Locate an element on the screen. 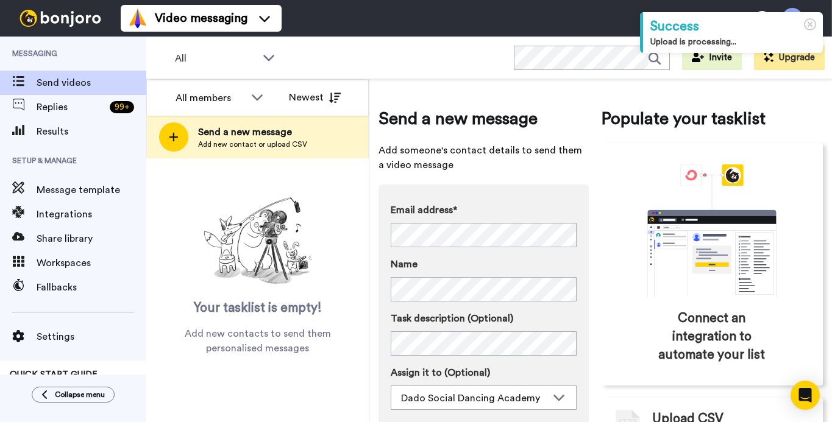 This screenshot has width=832, height=422. label: Task description (Optional) is located at coordinates (483, 319).